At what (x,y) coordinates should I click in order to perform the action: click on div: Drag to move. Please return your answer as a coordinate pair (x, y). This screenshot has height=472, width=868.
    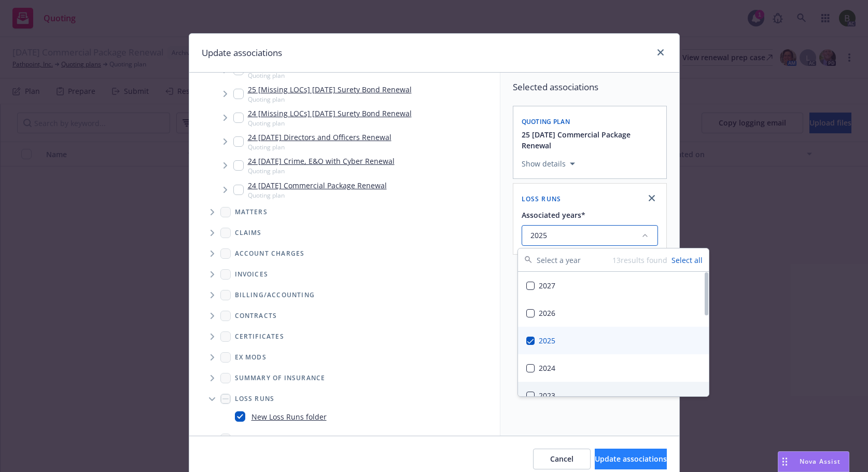
    Looking at the image, I should click on (785, 462).